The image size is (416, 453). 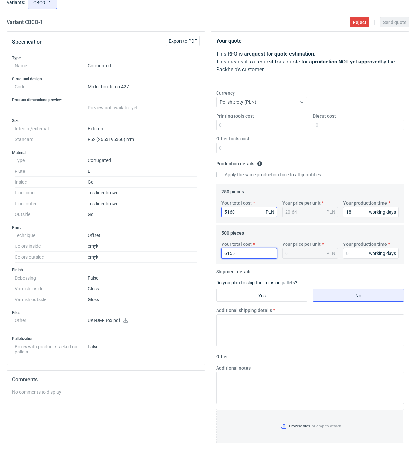 I want to click on label: Additional shipping details, so click(x=244, y=310).